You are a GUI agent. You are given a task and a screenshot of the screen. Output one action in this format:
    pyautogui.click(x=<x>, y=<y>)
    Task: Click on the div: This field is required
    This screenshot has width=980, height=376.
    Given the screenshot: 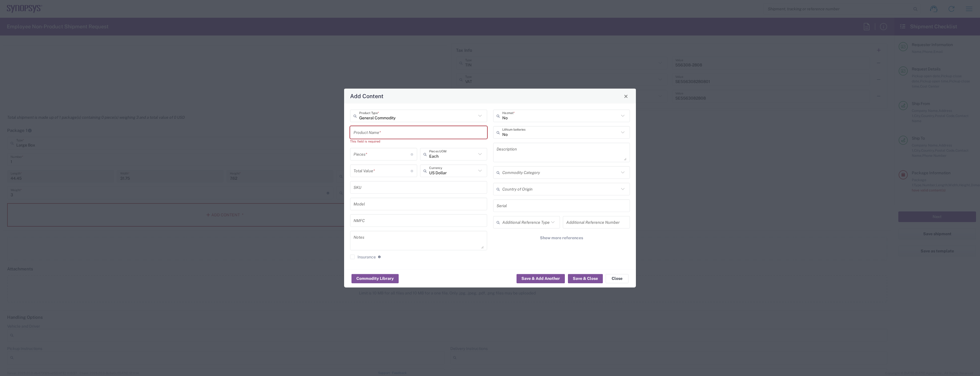 What is the action you would take?
    pyautogui.click(x=419, y=141)
    